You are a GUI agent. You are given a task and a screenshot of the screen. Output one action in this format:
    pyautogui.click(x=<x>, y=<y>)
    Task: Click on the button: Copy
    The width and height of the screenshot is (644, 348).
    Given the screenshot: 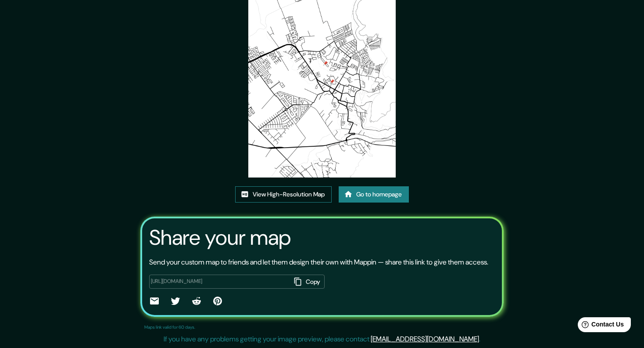 What is the action you would take?
    pyautogui.click(x=308, y=282)
    